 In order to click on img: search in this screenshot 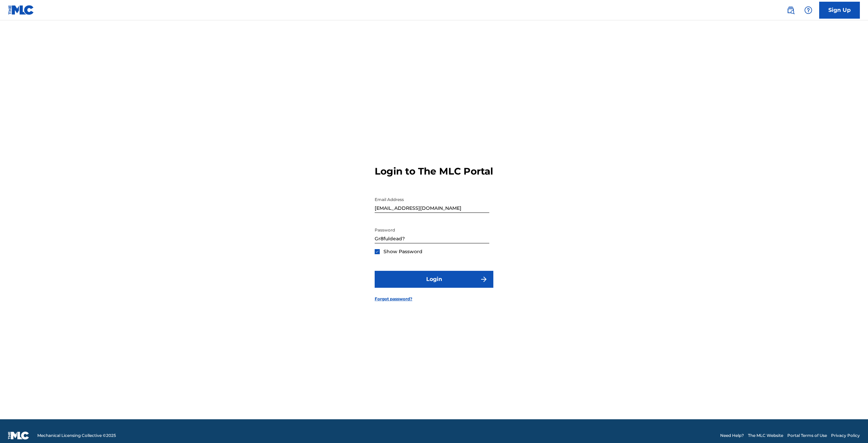, I will do `click(791, 10)`.